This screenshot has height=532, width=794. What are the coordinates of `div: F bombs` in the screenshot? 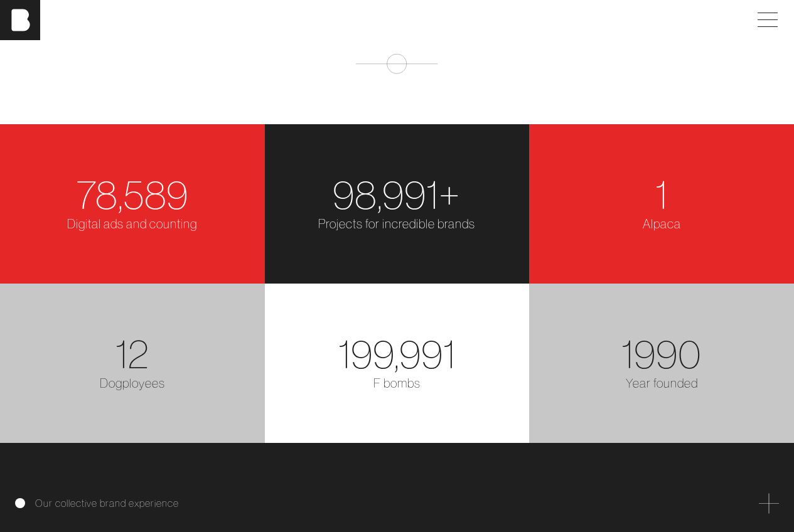 It's located at (397, 383).